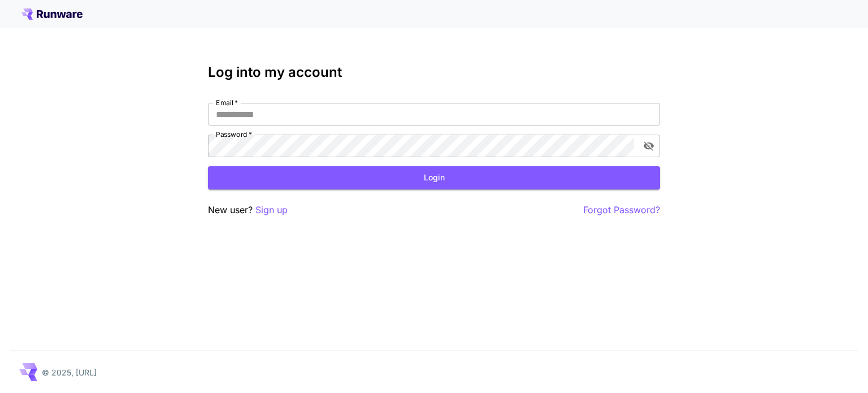 Image resolution: width=868 pixels, height=393 pixels. What do you see at coordinates (234, 134) in the screenshot?
I see `label: Password` at bounding box center [234, 134].